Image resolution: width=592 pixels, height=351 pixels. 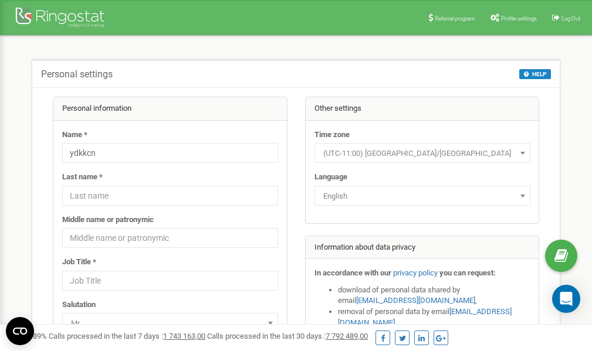 I want to click on span: Calls processed in the last 7 days :, so click(x=127, y=336).